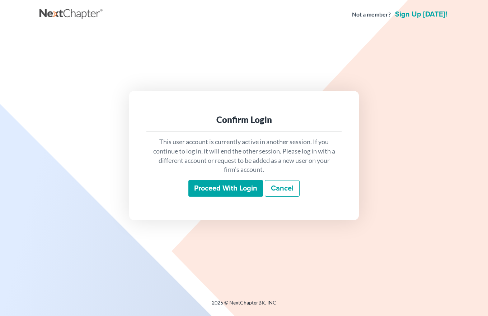 The image size is (488, 316). I want to click on input: Proceed with login, so click(226, 188).